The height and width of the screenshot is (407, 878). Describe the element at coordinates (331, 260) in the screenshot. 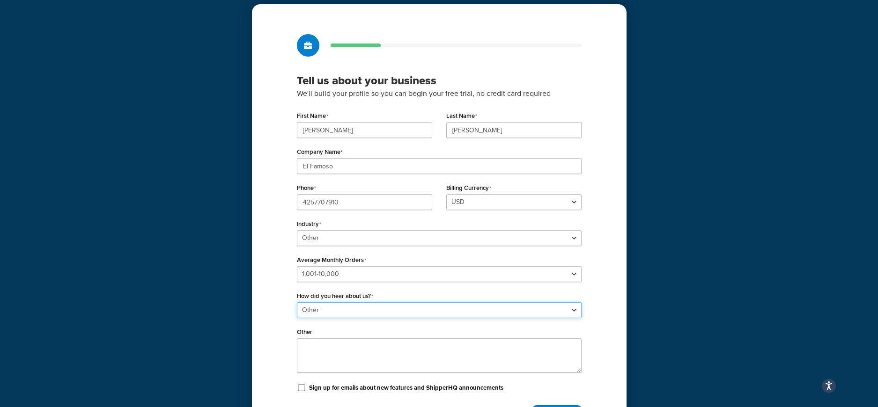

I see `label: Average Monthly Orders` at that location.